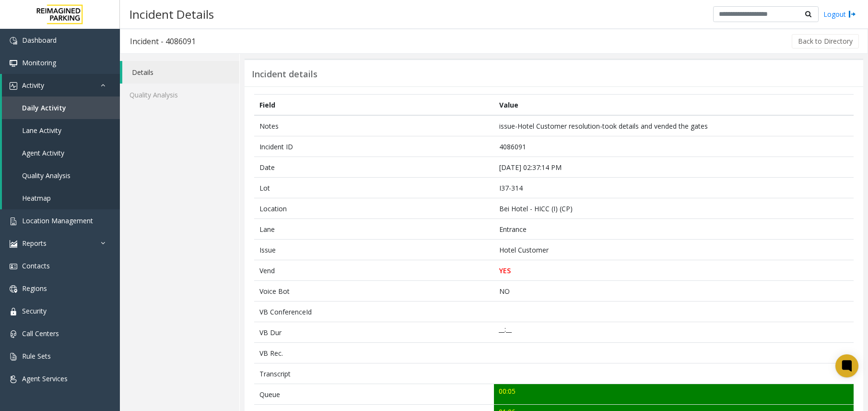 The width and height of the screenshot is (868, 411). What do you see at coordinates (853, 14) in the screenshot?
I see `img: logout` at bounding box center [853, 14].